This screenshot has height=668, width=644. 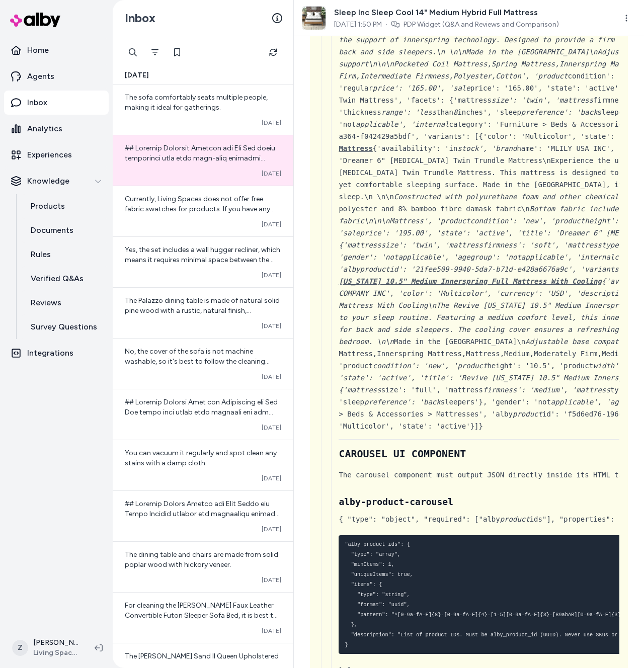 I want to click on em: price': '165.00', 'sale, so click(x=422, y=88).